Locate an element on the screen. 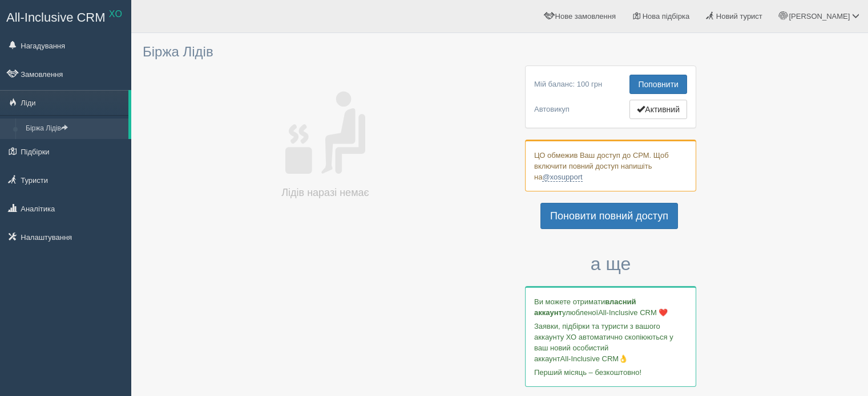  span: Активний is located at coordinates (658, 110).